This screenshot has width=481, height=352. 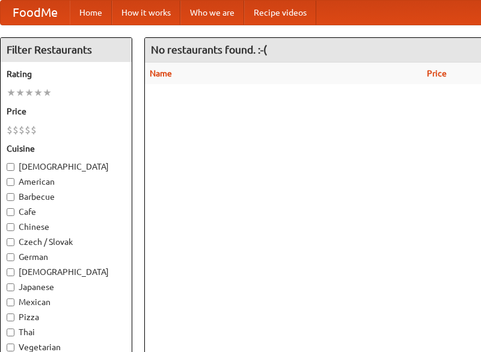 What do you see at coordinates (10, 332) in the screenshot?
I see `input: Thai` at bounding box center [10, 332].